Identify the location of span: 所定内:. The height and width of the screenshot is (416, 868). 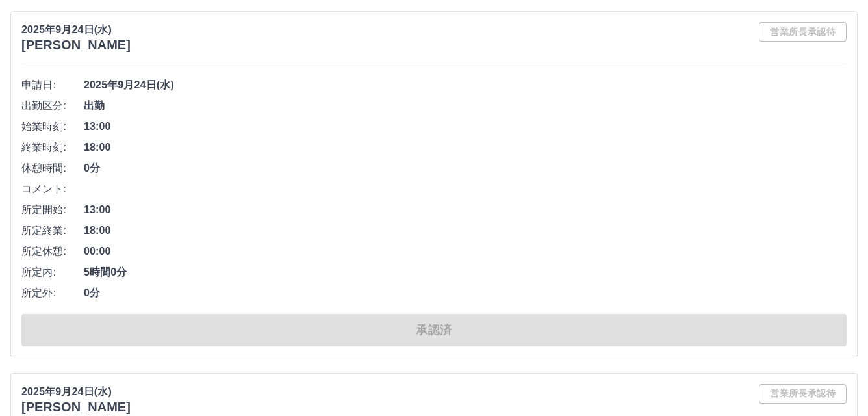
(53, 272).